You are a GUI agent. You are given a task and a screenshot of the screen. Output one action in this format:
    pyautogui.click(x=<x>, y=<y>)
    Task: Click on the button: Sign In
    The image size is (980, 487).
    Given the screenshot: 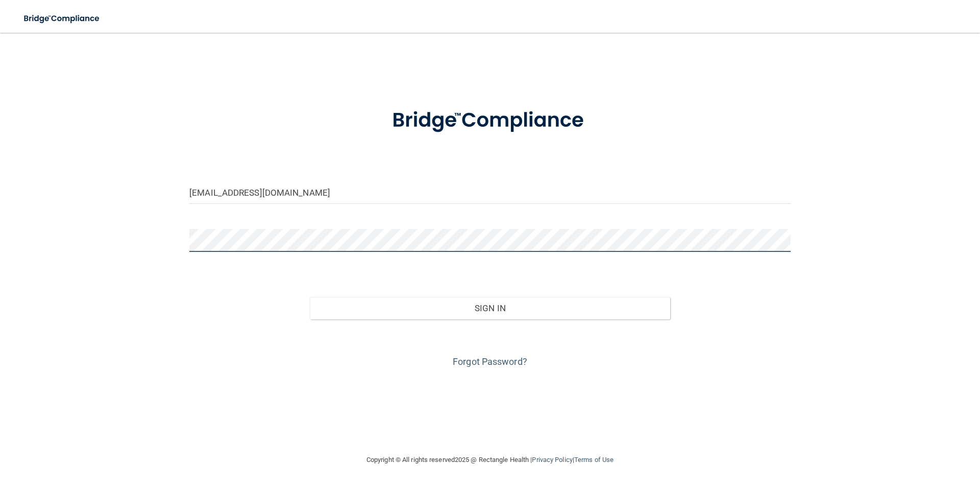 What is the action you would take?
    pyautogui.click(x=490, y=308)
    